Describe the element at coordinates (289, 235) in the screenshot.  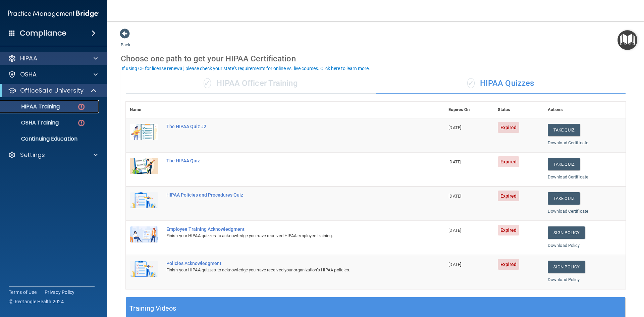
I see `div: Finish your HIPAA quizzes to acknowledge you have received HIPAA employee training.` at that location.